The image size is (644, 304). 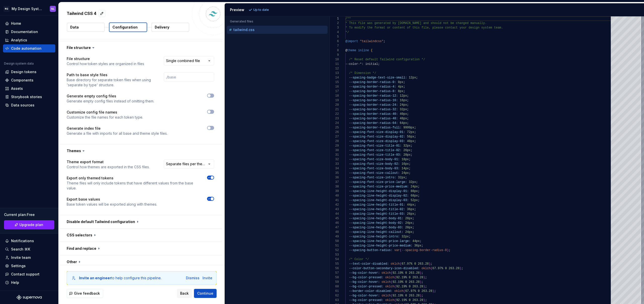 What do you see at coordinates (111, 75) in the screenshot?
I see `p: Path to base style files` at bounding box center [111, 75].